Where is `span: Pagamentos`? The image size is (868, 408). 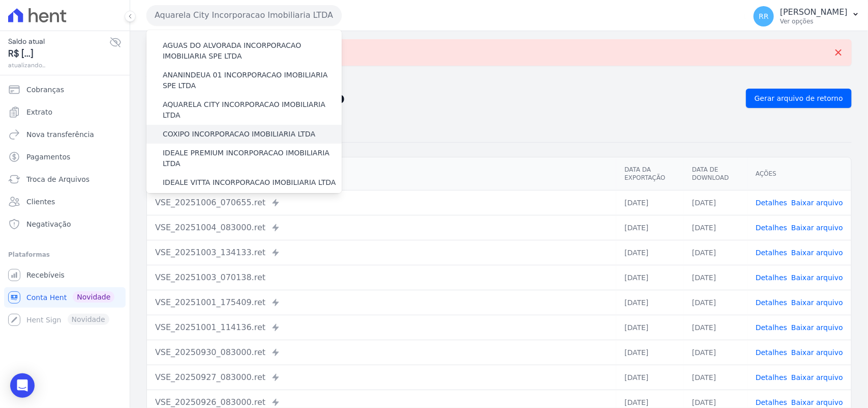 span: Pagamentos is located at coordinates (48, 157).